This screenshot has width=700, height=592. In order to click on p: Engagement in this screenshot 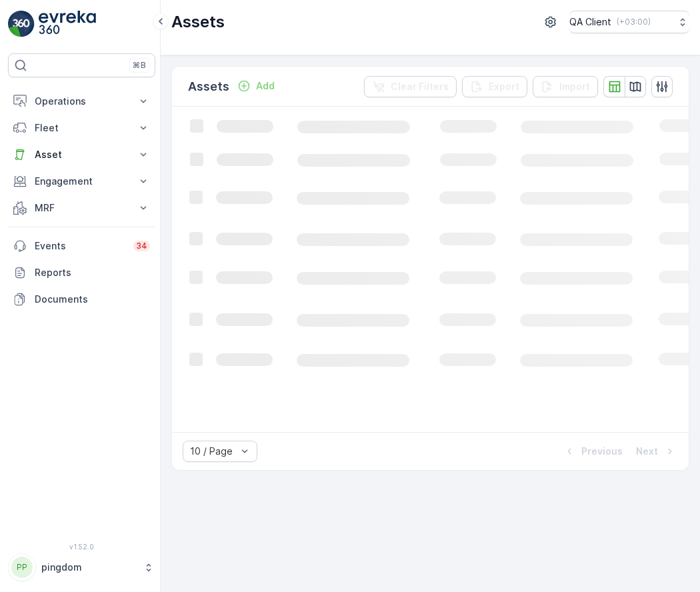, I will do `click(81, 181)`.